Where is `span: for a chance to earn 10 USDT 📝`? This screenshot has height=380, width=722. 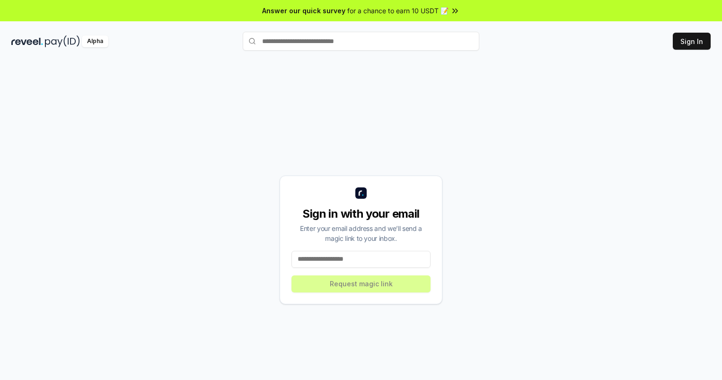
span: for a chance to earn 10 USDT 📝 is located at coordinates (398, 10).